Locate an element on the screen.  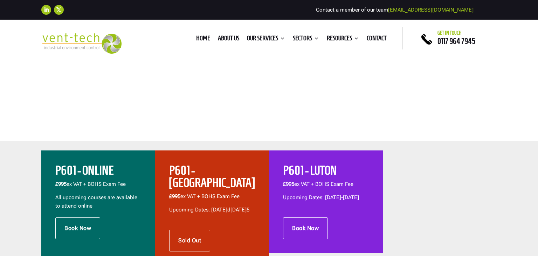
span: Contact a member of our team is located at coordinates (395, 10).